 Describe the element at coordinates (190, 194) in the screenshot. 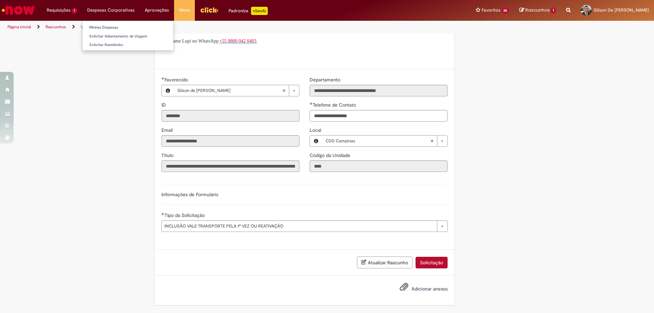

I see `label: Informações de Formulário` at that location.